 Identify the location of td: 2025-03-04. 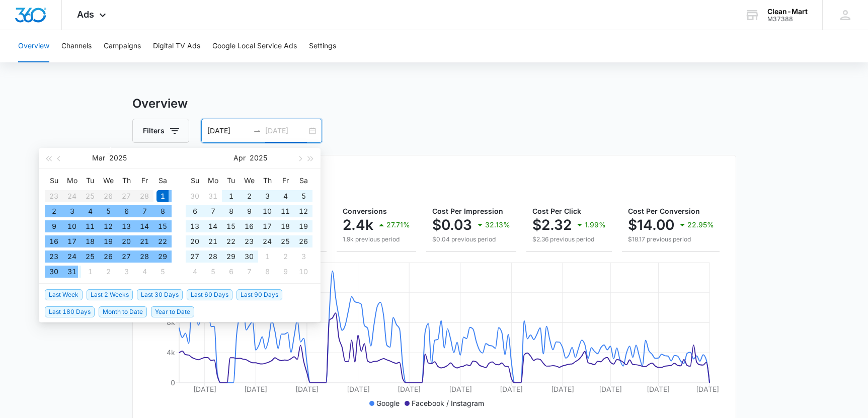
(90, 211).